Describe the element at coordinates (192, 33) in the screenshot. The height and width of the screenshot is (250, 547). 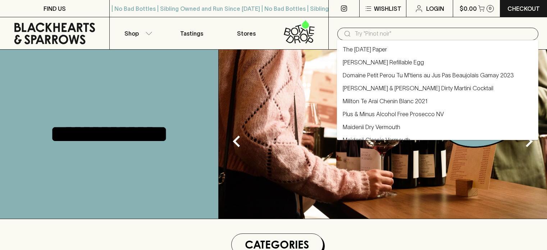
I see `p: Tastings` at that location.